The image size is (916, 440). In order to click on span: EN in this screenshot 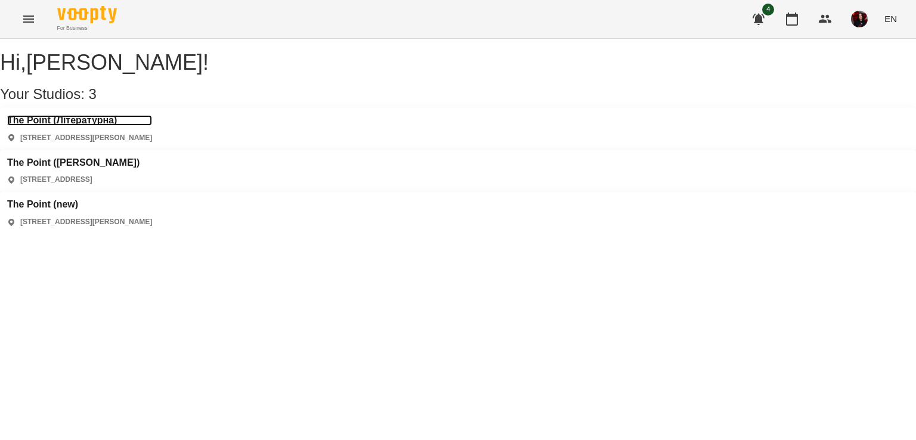, I will do `click(891, 18)`.